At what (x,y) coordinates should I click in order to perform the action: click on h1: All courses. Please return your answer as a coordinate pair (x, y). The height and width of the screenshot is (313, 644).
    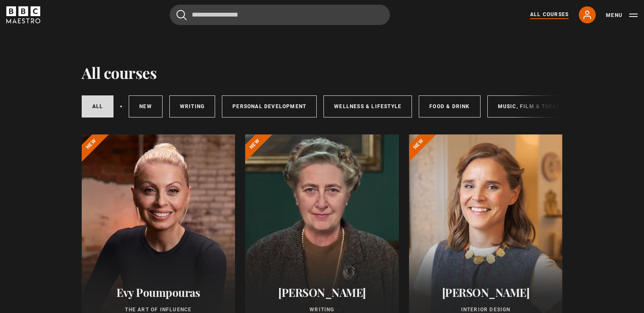
    Looking at the image, I should click on (119, 72).